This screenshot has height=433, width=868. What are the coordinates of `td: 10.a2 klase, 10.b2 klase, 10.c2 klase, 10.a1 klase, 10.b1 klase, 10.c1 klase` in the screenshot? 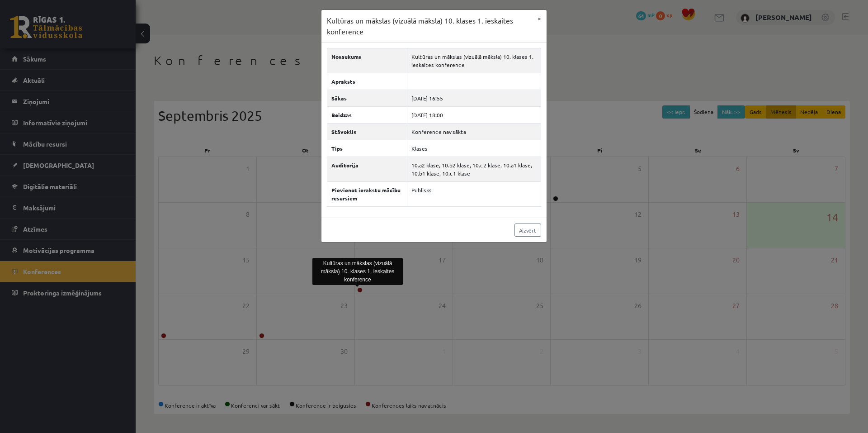 It's located at (474, 169).